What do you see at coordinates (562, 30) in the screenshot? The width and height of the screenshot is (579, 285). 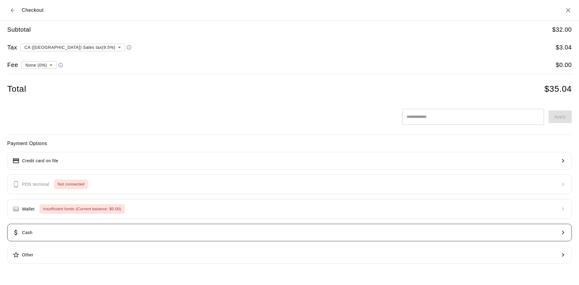 I see `h5: $ 32.00` at bounding box center [562, 30].